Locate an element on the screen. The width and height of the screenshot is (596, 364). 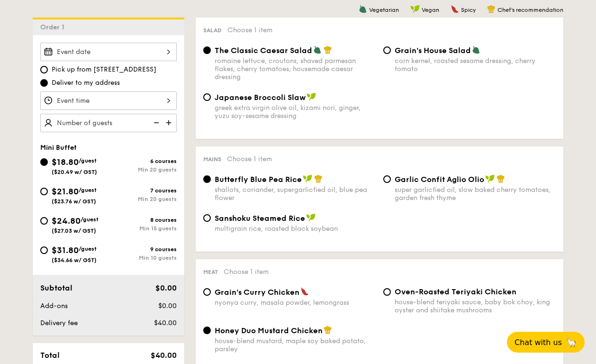
span: Vegan is located at coordinates (430, 10).